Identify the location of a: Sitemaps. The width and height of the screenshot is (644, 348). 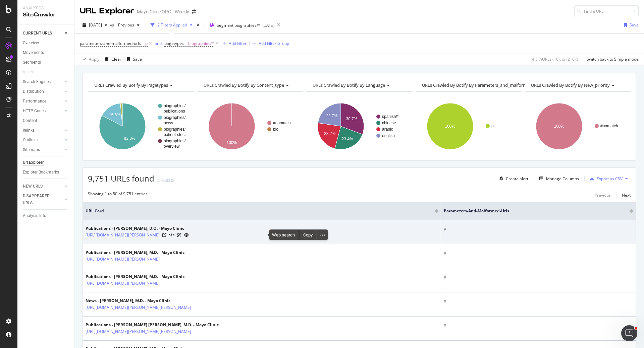
(42, 150).